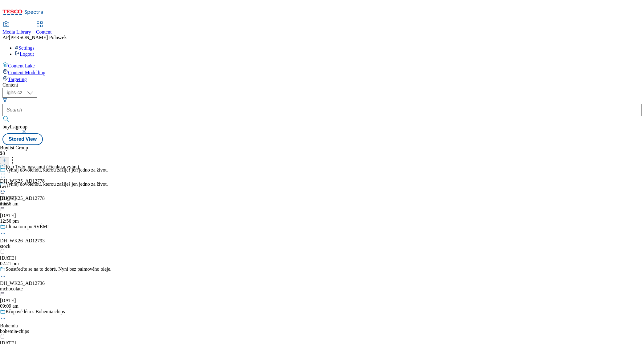 This screenshot has width=644, height=344. What do you see at coordinates (17, 79) in the screenshot?
I see `span: Targeting` at bounding box center [17, 79].